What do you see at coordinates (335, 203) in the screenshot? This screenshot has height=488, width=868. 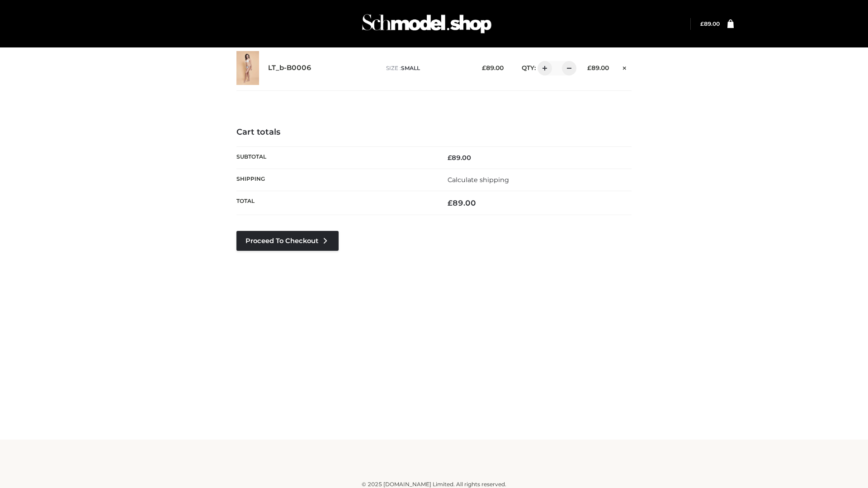 I see `th: Total` at bounding box center [335, 203].